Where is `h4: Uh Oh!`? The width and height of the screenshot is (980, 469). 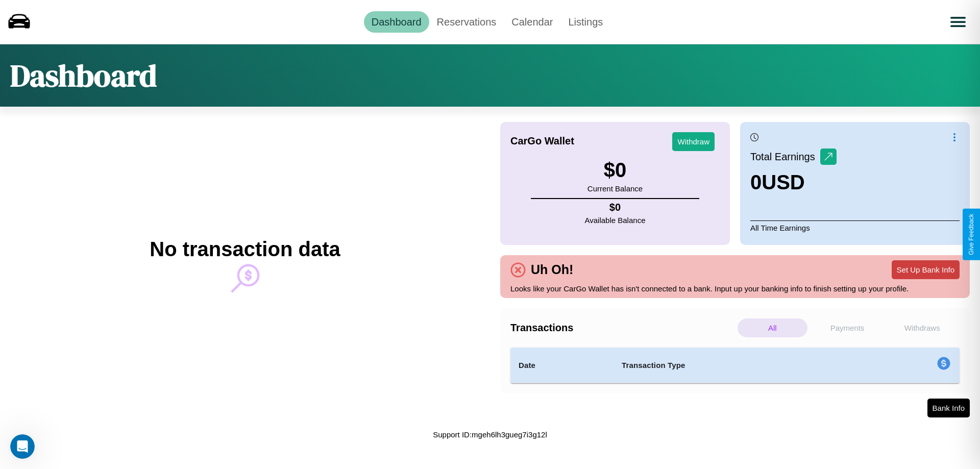 h4: Uh Oh! is located at coordinates (552, 269).